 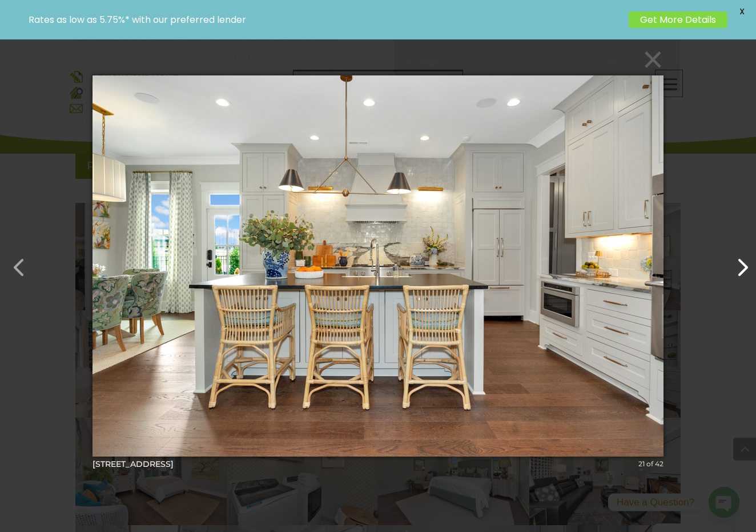 I want to click on span: X, so click(x=742, y=11).